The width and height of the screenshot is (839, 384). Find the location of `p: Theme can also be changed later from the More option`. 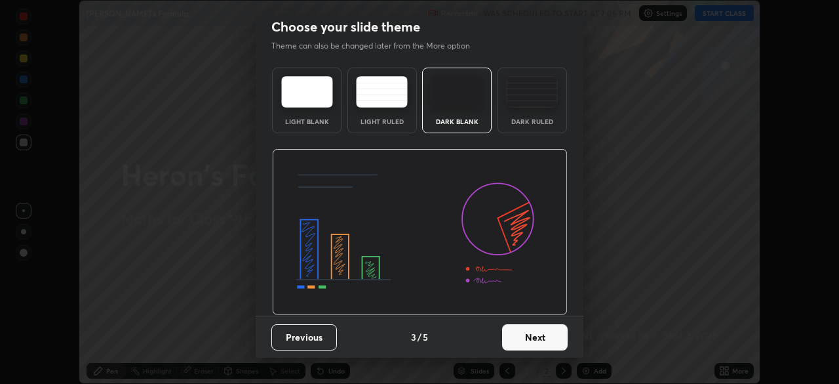

p: Theme can also be changed later from the More option is located at coordinates (378, 46).